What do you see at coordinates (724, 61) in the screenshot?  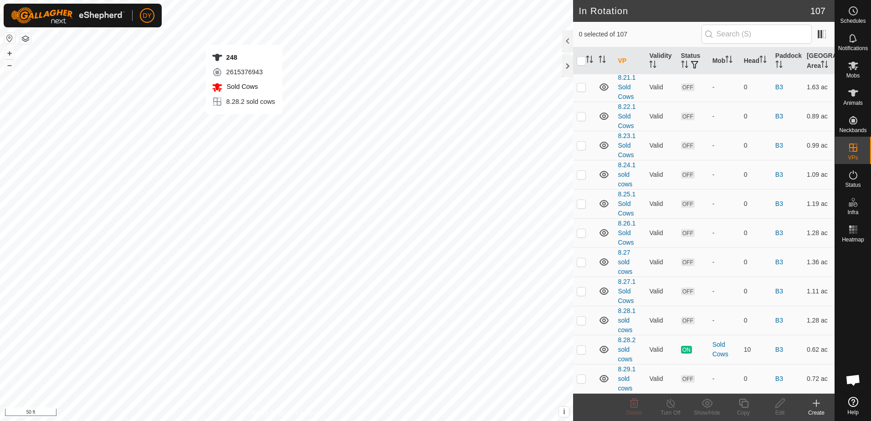 I see `th: Mob` at bounding box center [724, 61].